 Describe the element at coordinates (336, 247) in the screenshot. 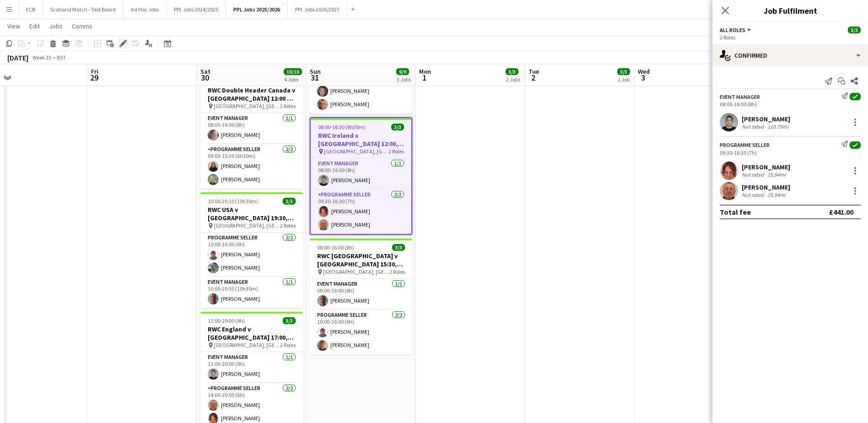

I see `span: 08:00-16:00 (8h)` at that location.